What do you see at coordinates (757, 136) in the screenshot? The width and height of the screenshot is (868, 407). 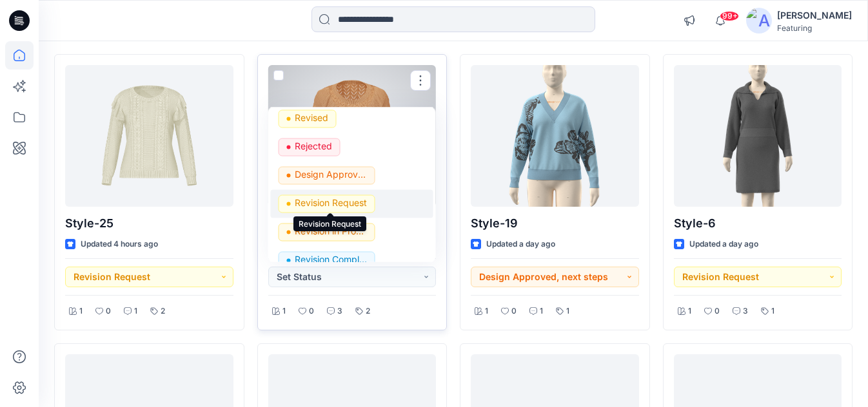 I see `a: Style-6` at bounding box center [757, 136].